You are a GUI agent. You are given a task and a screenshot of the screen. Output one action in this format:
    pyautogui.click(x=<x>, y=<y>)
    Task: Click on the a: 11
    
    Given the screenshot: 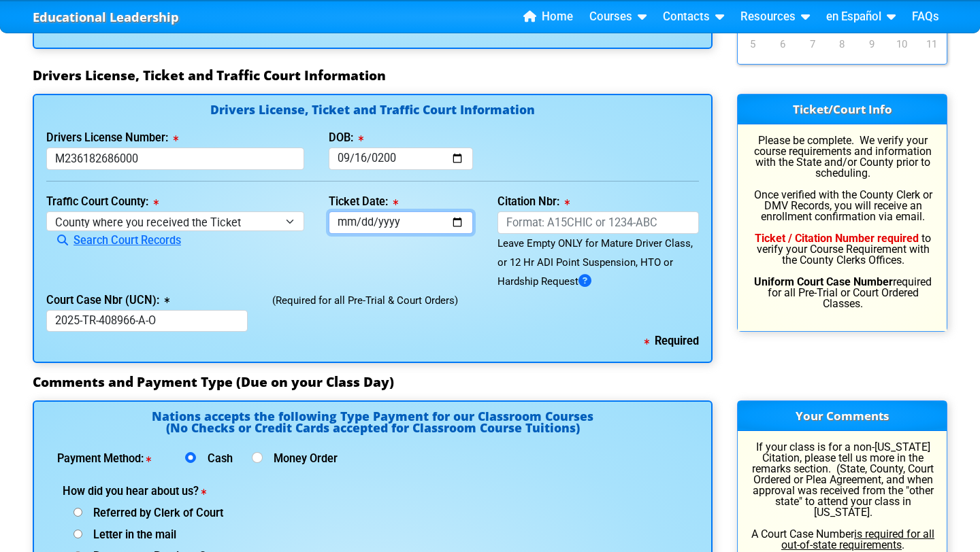 What is the action you would take?
    pyautogui.click(x=932, y=44)
    